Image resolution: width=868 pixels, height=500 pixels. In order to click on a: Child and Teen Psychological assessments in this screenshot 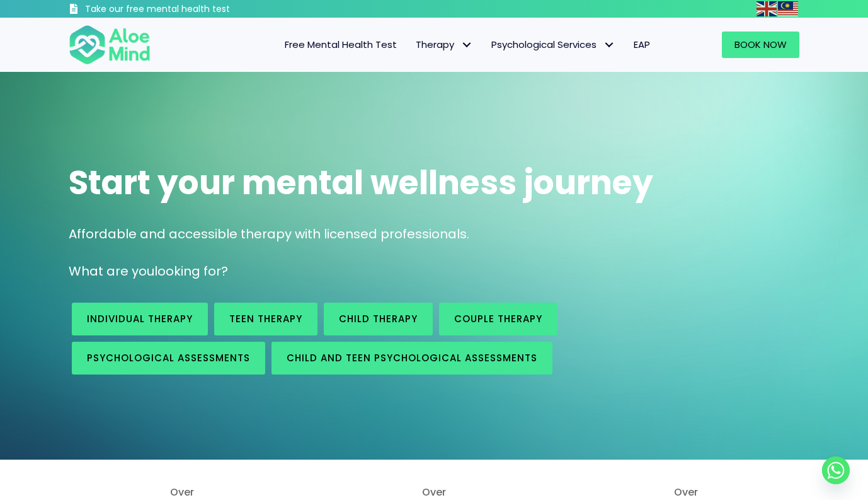, I will do `click(412, 358)`.